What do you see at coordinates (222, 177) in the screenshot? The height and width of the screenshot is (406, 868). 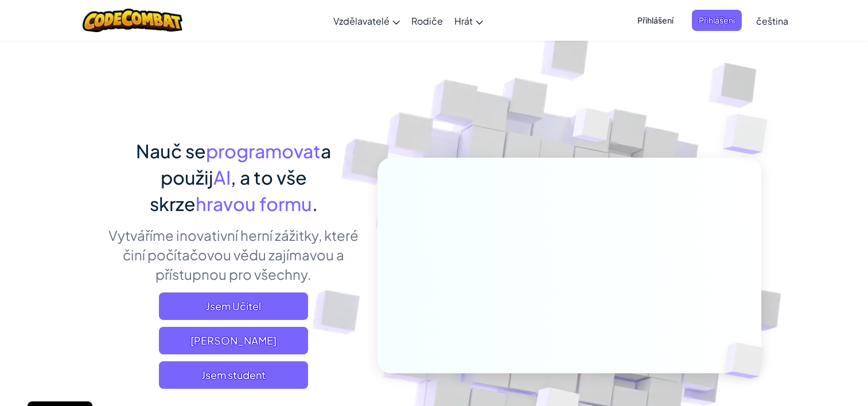 I see `span: AI` at bounding box center [222, 177].